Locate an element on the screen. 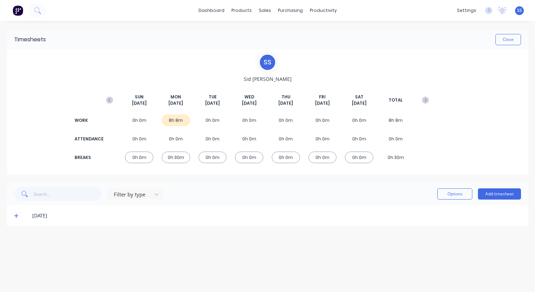 This screenshot has height=292, width=535. span: TUE is located at coordinates (213, 97).